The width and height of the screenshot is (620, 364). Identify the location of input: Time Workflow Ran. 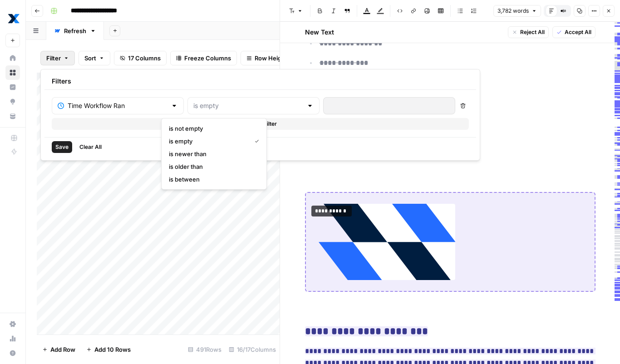
(117, 105).